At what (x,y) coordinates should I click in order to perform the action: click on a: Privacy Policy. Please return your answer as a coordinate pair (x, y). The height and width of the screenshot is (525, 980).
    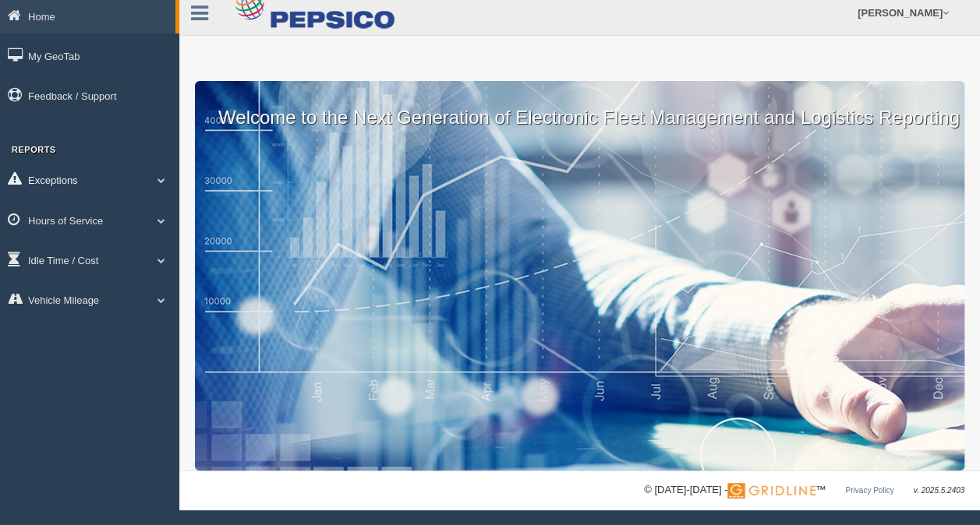
    Looking at the image, I should click on (870, 490).